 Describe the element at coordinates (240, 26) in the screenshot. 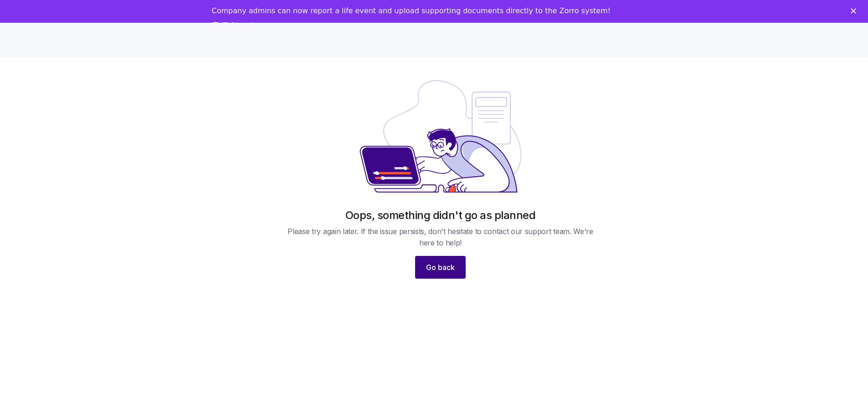

I see `a: Take a tour` at that location.